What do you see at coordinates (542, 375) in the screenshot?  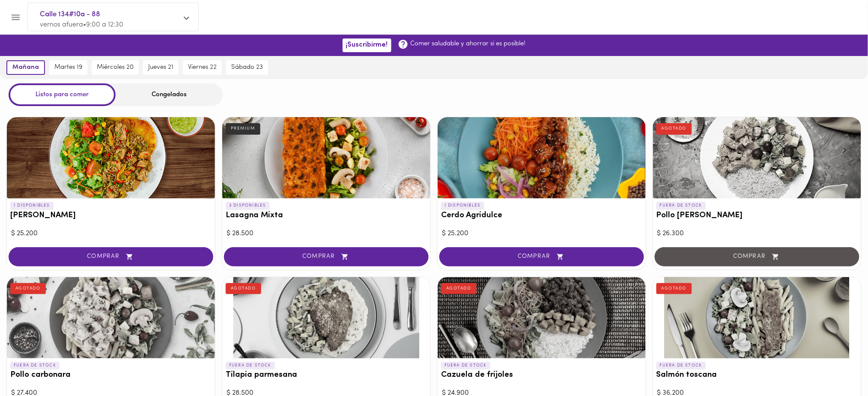 I see `h3: Cazuela de frijoles` at bounding box center [542, 375].